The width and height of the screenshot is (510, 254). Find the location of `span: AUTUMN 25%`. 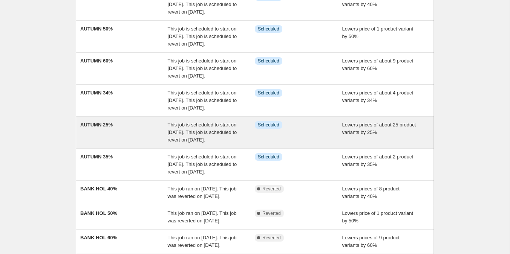

span: AUTUMN 25% is located at coordinates (97, 125).